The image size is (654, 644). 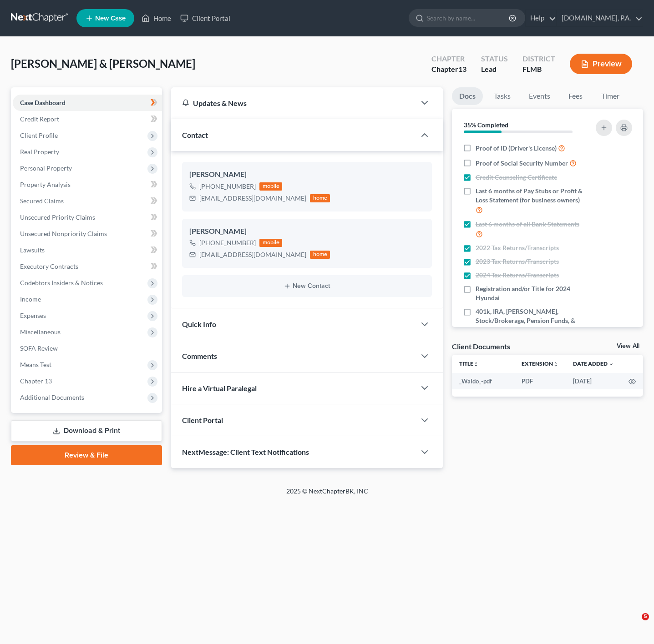 I want to click on div: FLMB, so click(x=539, y=69).